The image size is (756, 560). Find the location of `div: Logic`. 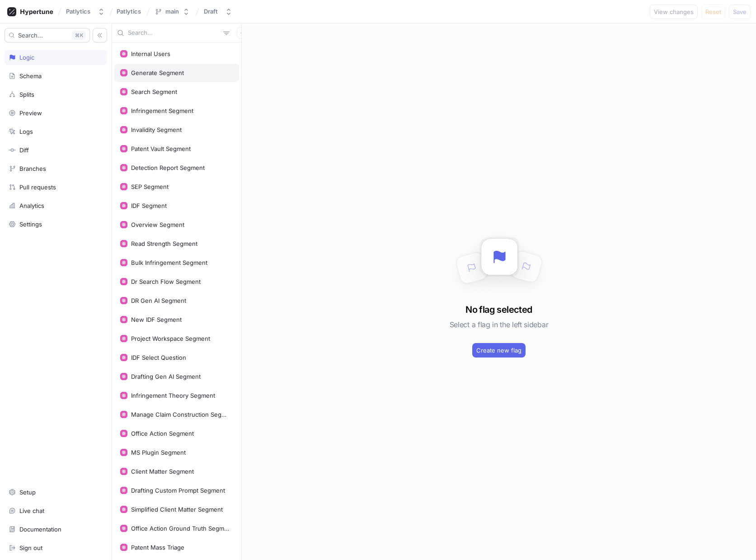

div: Logic is located at coordinates (27, 57).